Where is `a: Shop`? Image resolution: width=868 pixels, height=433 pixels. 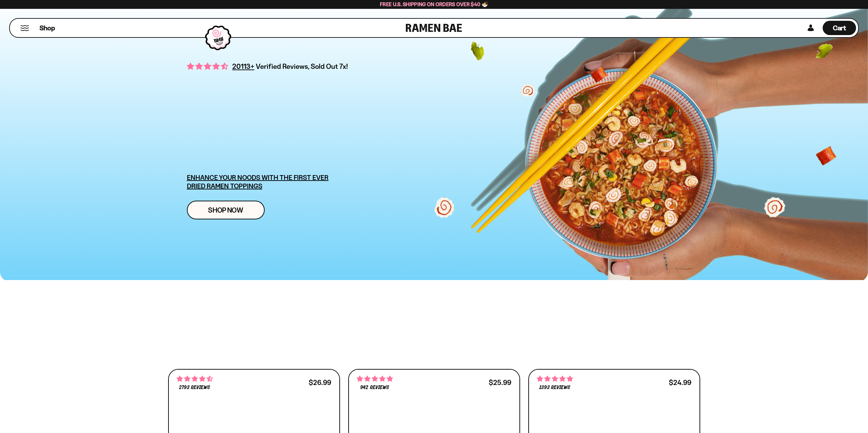 a: Shop is located at coordinates (47, 28).